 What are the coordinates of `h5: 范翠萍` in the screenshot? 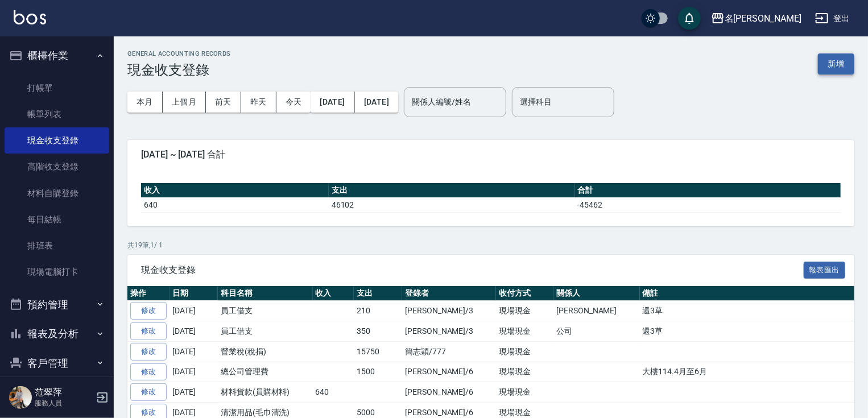 It's located at (63, 393).